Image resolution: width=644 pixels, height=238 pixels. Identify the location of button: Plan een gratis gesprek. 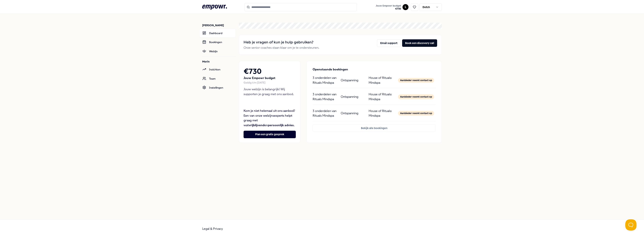
(270, 135).